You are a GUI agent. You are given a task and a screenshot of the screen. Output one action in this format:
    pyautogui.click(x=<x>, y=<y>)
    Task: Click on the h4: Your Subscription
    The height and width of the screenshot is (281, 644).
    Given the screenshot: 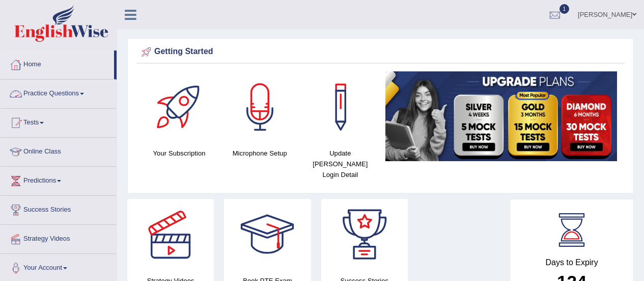 What is the action you would take?
    pyautogui.click(x=179, y=153)
    